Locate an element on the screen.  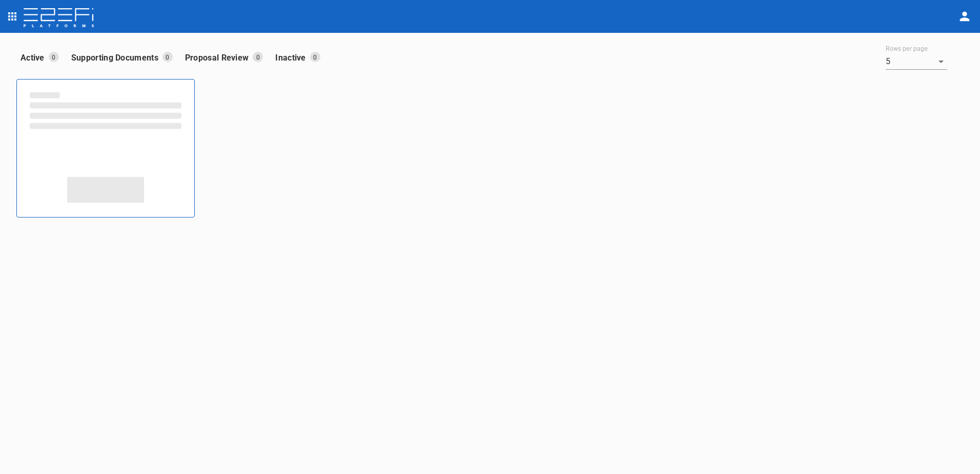
p: Supporting Documents is located at coordinates (117, 58).